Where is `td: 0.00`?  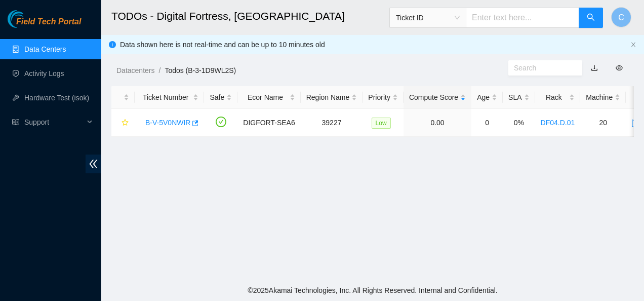 td: 0.00 is located at coordinates (437, 123).